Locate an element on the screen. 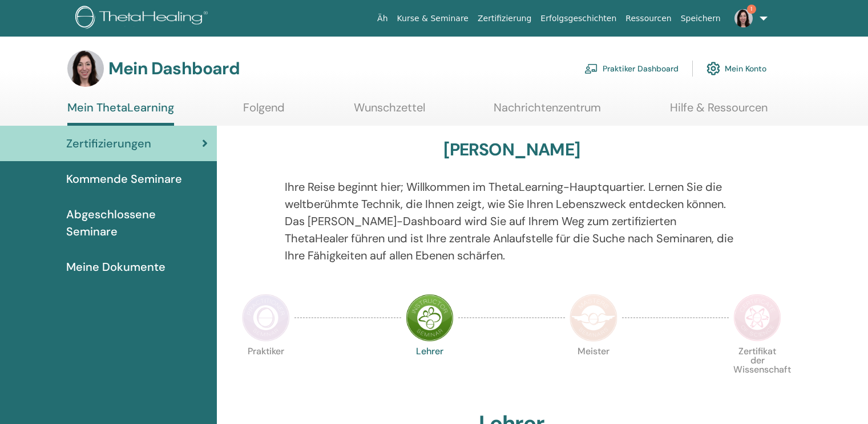  font: Zertifizierungen is located at coordinates (108, 144).